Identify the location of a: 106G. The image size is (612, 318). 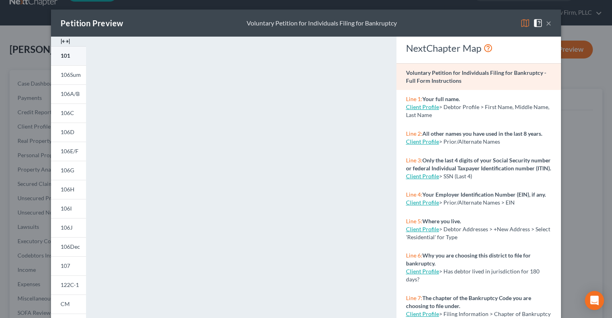
(69, 171).